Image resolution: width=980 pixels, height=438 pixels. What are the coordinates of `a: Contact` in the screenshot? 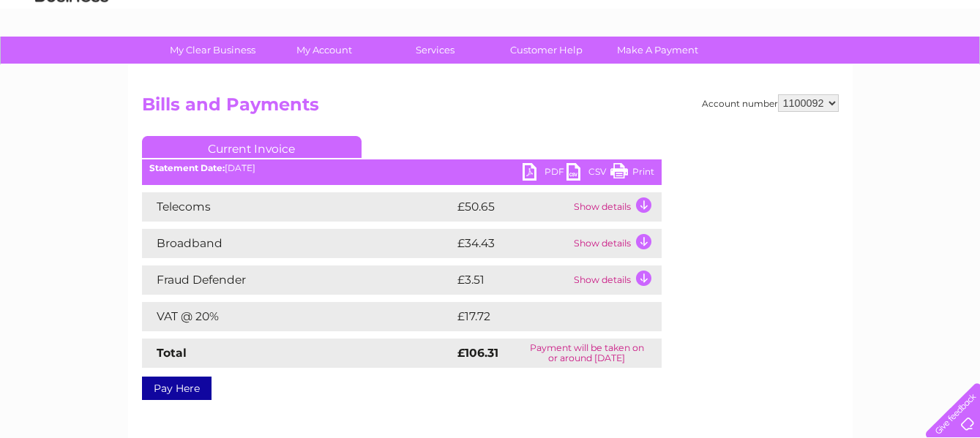 It's located at (900, 67).